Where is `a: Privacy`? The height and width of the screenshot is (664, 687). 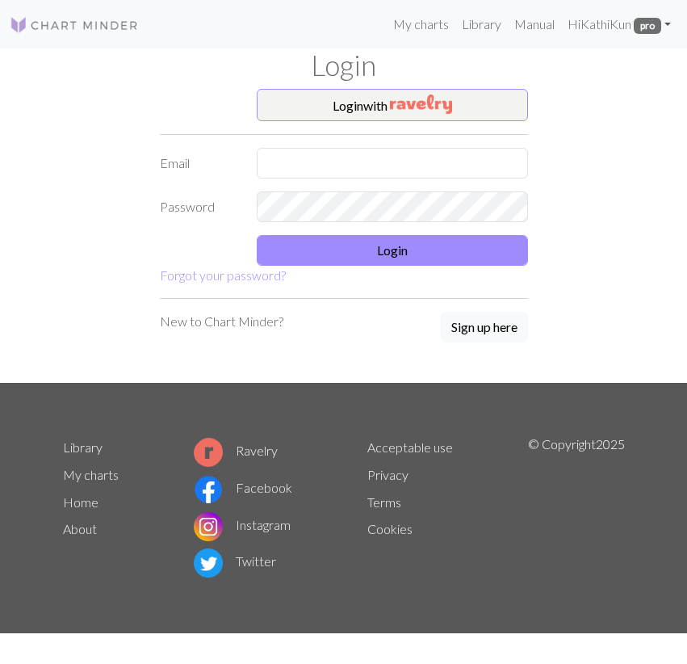
a: Privacy is located at coordinates (388, 474).